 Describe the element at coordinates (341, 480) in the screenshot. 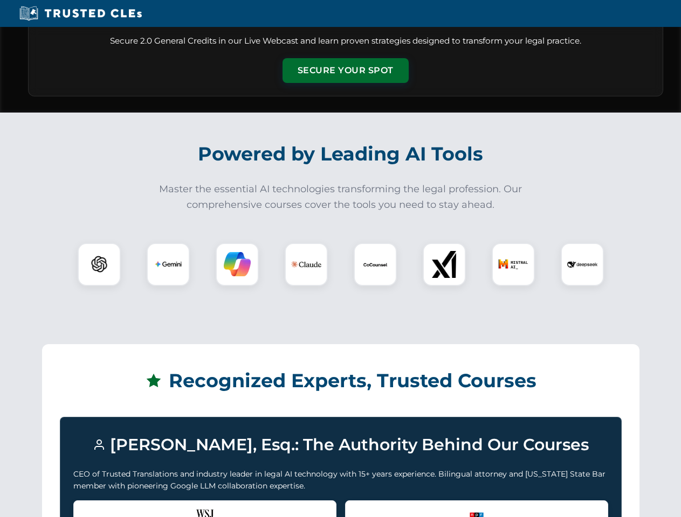

I see `p: CEO of Trusted Translations and industry leader in legal AI technology with 15+ years experience....` at that location.